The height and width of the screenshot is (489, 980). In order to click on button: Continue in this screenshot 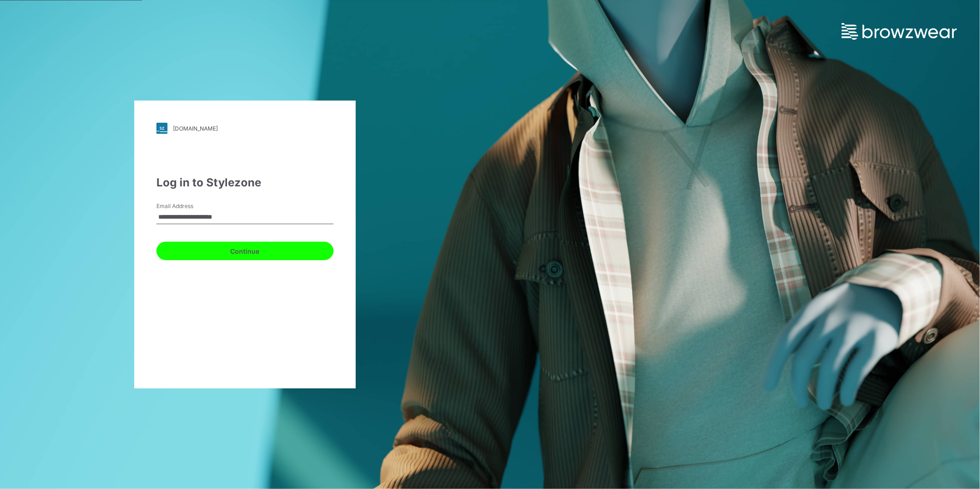, I will do `click(245, 251)`.